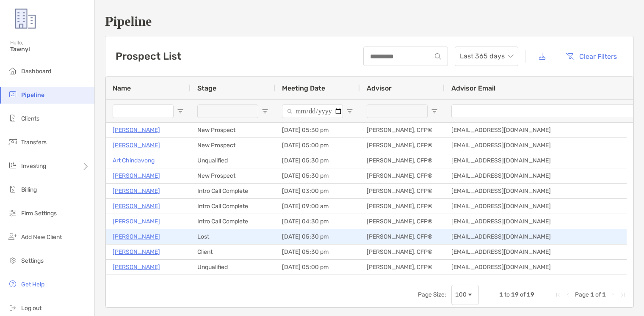 Image resolution: width=644 pixels, height=316 pixels. I want to click on span: Firm Settings, so click(39, 214).